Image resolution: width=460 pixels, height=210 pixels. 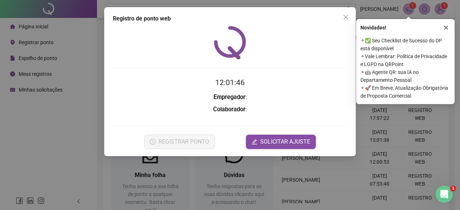 I want to click on button: editSOLICITAR AJUSTE, so click(x=281, y=142).